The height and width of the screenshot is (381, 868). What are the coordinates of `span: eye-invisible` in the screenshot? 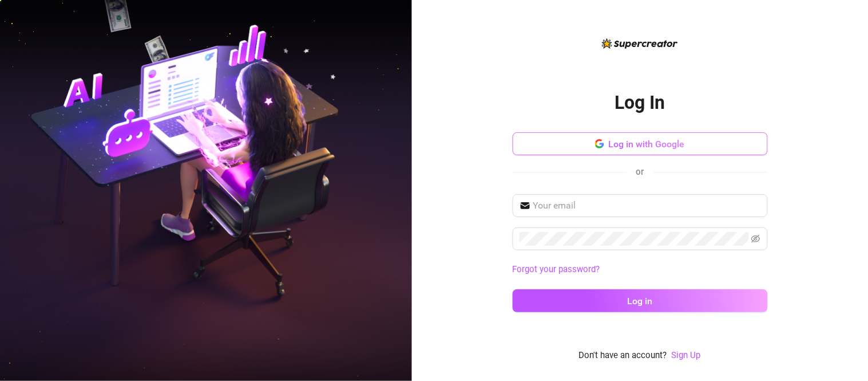 It's located at (756, 238).